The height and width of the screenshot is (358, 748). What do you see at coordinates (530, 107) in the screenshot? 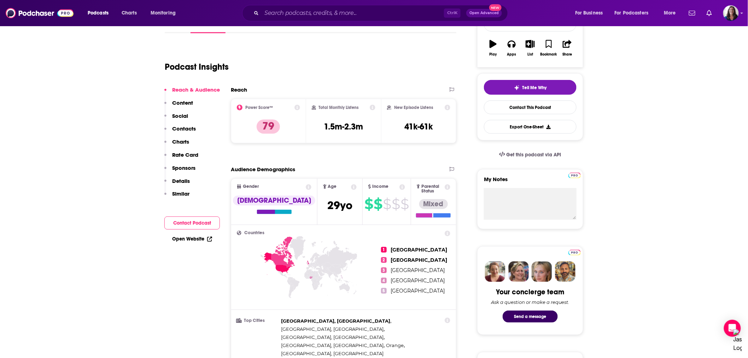
I see `a: Contact This Podcast` at bounding box center [530, 107].